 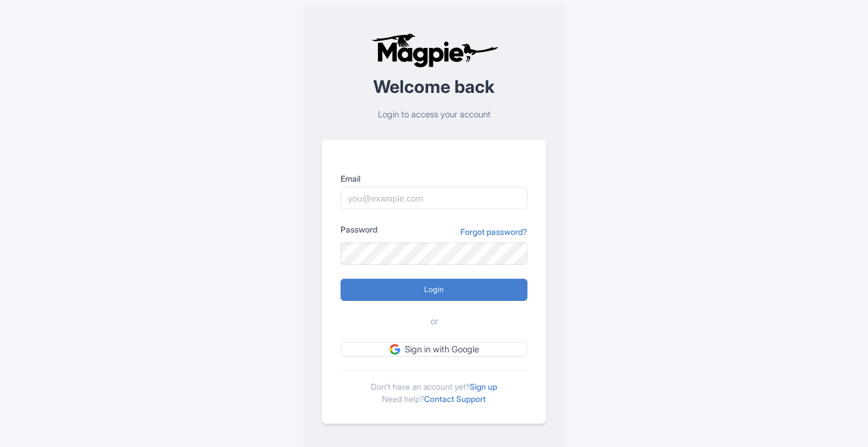 What do you see at coordinates (434, 114) in the screenshot?
I see `p: Login to access your account` at bounding box center [434, 114].